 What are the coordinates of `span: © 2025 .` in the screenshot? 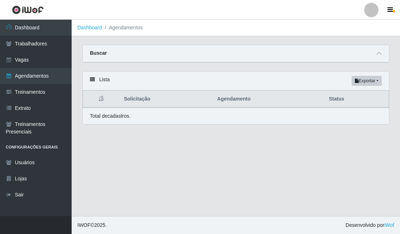 It's located at (92, 225).